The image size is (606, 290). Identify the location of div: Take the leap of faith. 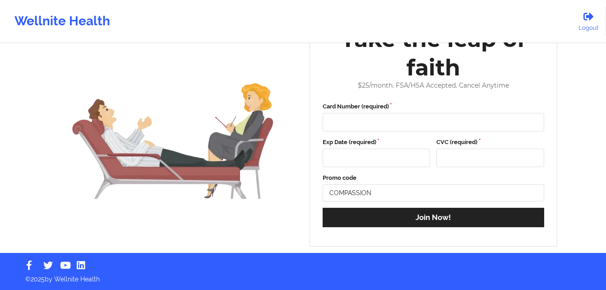
(434, 53).